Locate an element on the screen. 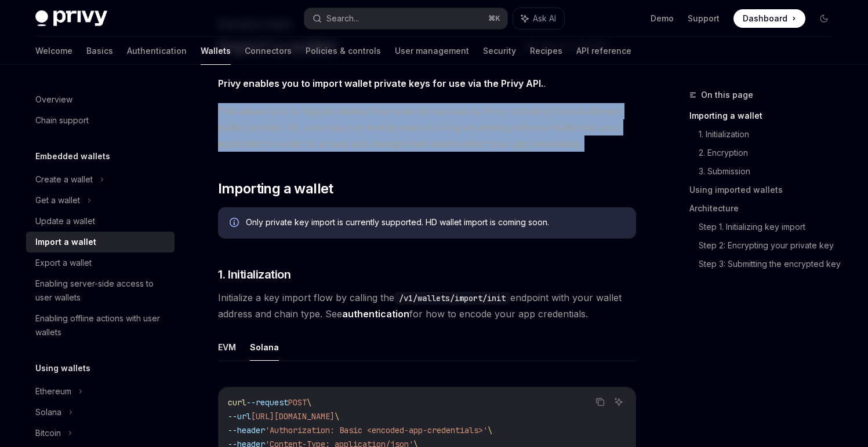  button: Copy the contents from the code block is located at coordinates (600, 402).